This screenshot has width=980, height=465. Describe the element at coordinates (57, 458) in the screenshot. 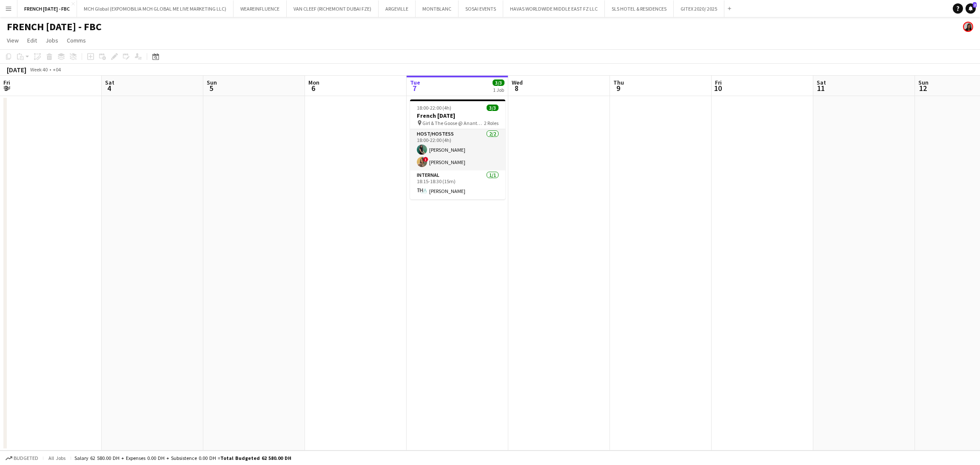

I see `span: All jobs` at that location.